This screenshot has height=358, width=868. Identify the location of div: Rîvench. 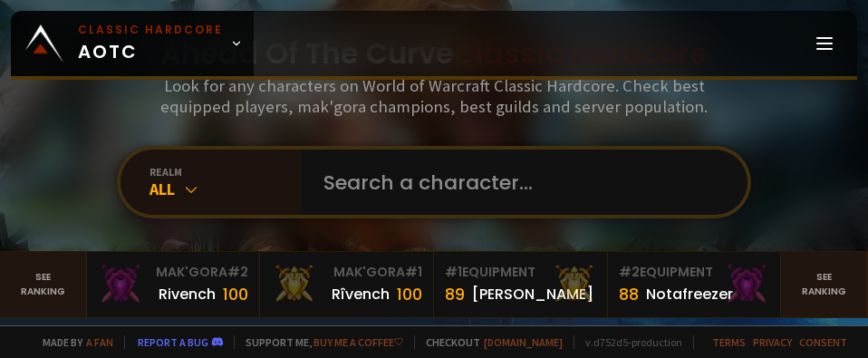
(360, 293).